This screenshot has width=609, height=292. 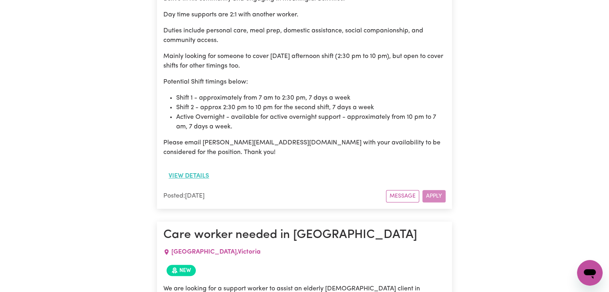 I want to click on button: Message, so click(x=402, y=196).